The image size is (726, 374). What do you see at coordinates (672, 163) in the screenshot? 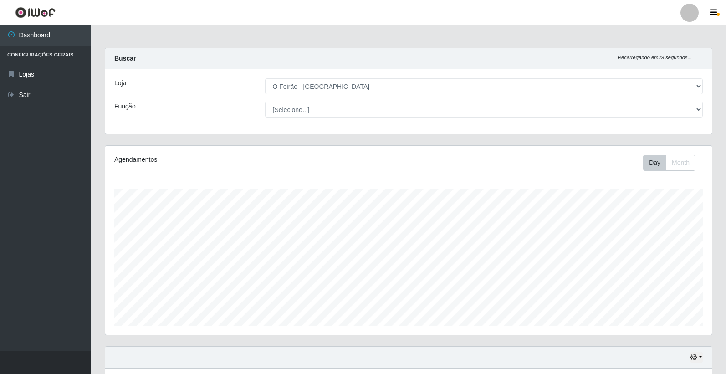
I see `div: Toolbar with button groups` at bounding box center [672, 163].